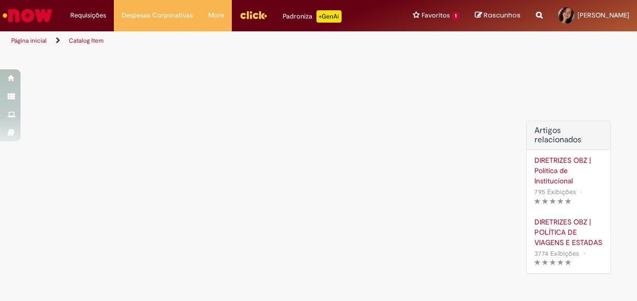 This screenshot has height=301, width=637. Describe the element at coordinates (329, 16) in the screenshot. I see `p: +GenAi` at that location.